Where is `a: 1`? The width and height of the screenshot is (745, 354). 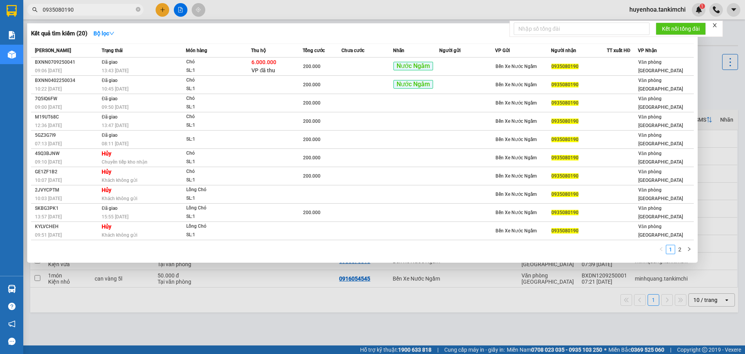 a: 1 is located at coordinates (671, 249).